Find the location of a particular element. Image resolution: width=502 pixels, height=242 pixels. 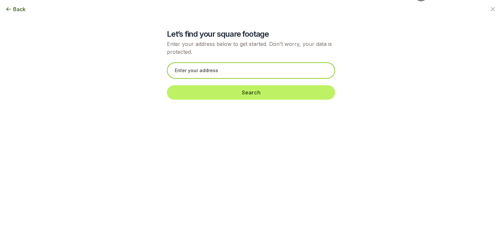

button: Search is located at coordinates (251, 93).